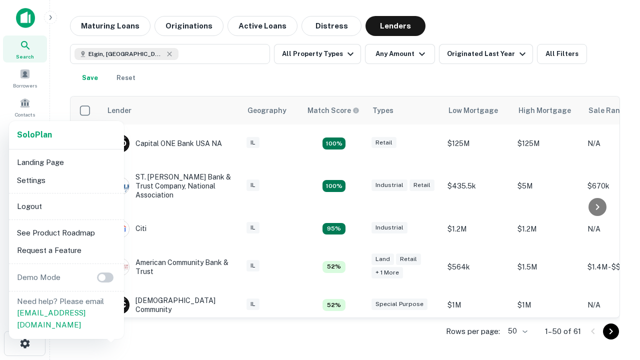 Image resolution: width=640 pixels, height=360 pixels. Describe the element at coordinates (35, 135) in the screenshot. I see `a: SoloPlan` at that location.